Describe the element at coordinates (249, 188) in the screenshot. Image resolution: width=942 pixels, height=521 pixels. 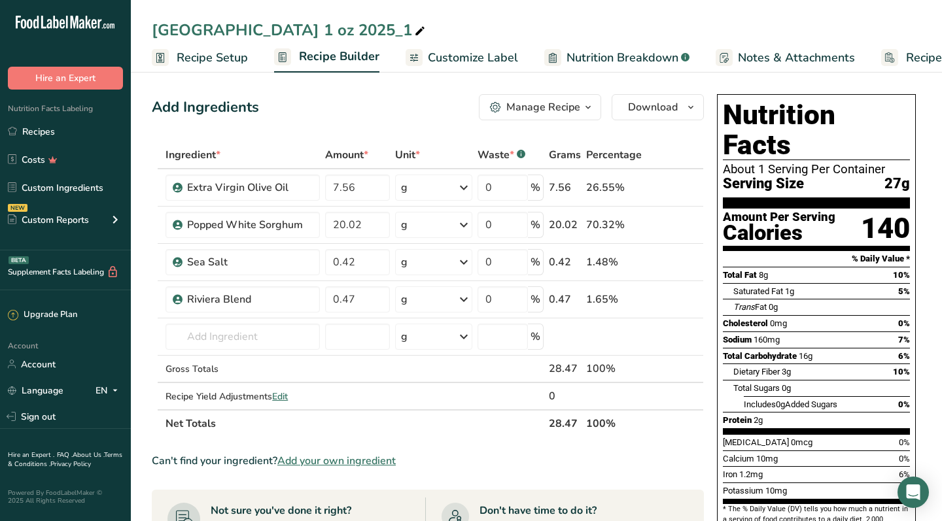
I see `div: Extra Virgin Olive Oil` at that location.